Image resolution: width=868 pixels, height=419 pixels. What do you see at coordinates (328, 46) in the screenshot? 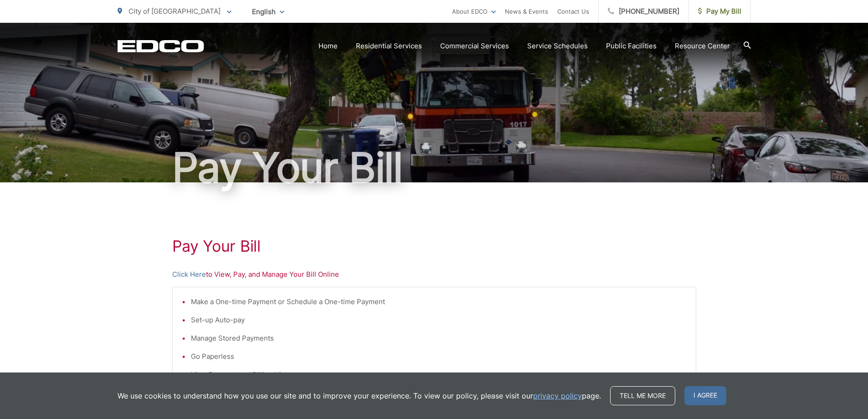
I see `a: Home` at bounding box center [328, 46].